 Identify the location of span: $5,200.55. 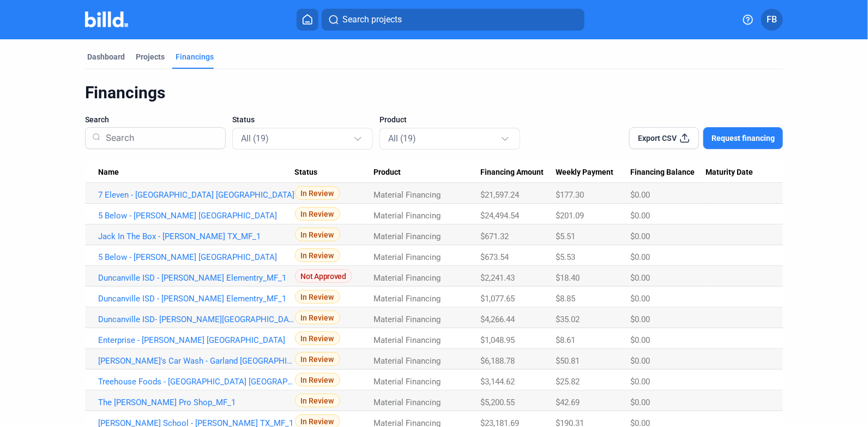
(498, 402).